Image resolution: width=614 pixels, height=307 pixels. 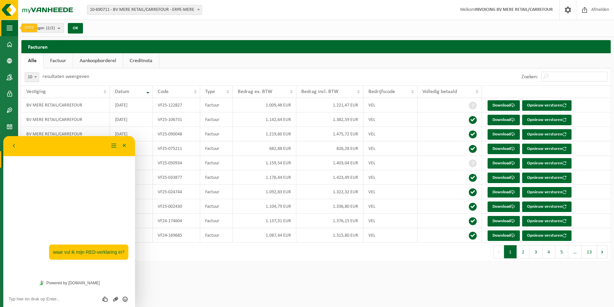 I want to click on button: 1, so click(x=510, y=252).